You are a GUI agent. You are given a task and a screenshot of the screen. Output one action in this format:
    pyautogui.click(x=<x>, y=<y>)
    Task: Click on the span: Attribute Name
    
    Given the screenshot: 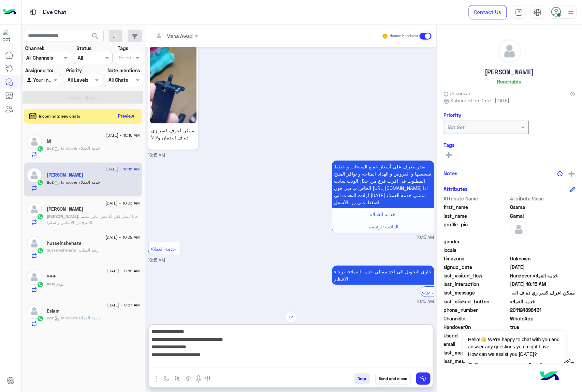 What is the action you would take?
    pyautogui.click(x=476, y=198)
    